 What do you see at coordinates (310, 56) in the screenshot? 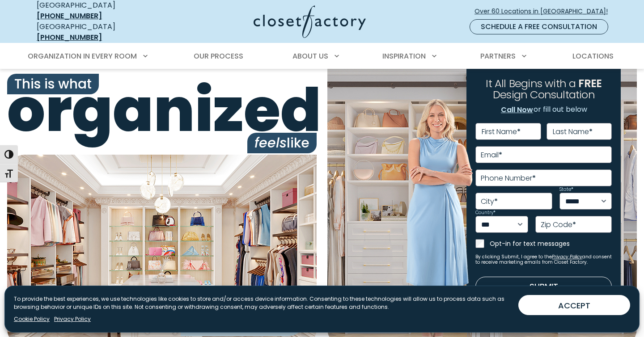
I see `span: About Us` at bounding box center [310, 56].